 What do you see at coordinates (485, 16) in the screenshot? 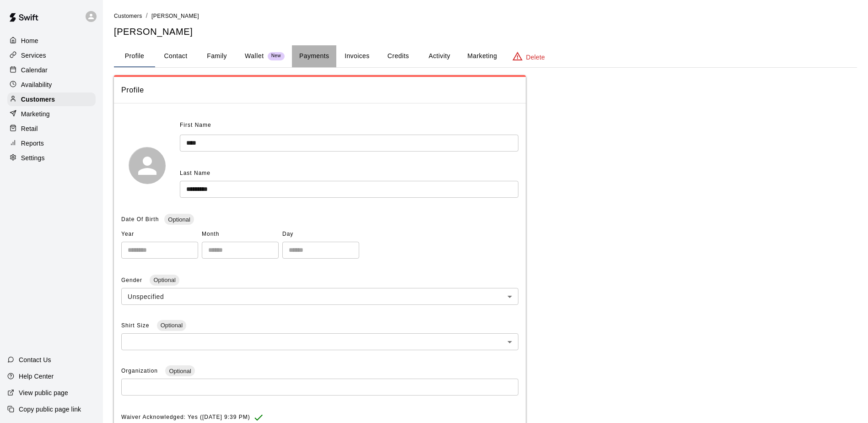
I see `nav: breadcrumb` at bounding box center [485, 16].